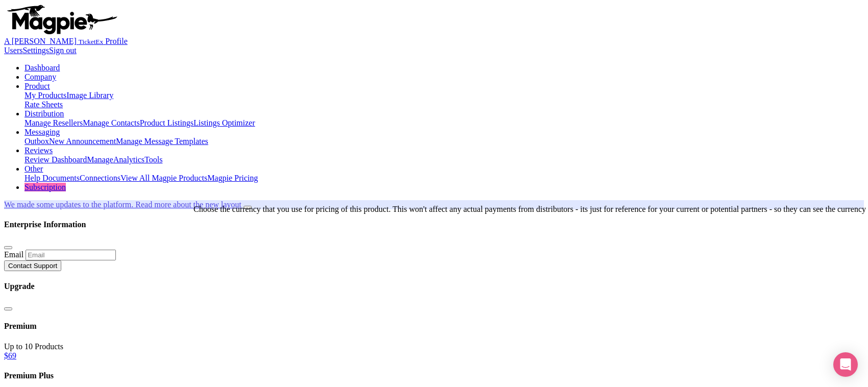 This screenshot has width=868, height=387. Describe the element at coordinates (14, 254) in the screenshot. I see `label: Email` at that location.